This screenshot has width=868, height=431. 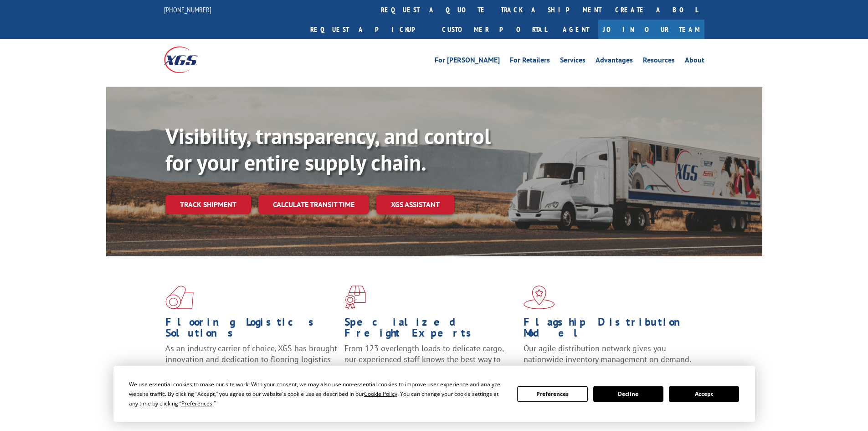 I want to click on a: Request a pickup, so click(x=369, y=29).